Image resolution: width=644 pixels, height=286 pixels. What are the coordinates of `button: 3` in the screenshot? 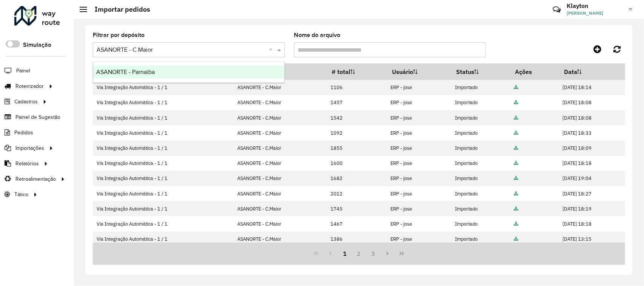 It's located at (373, 253).